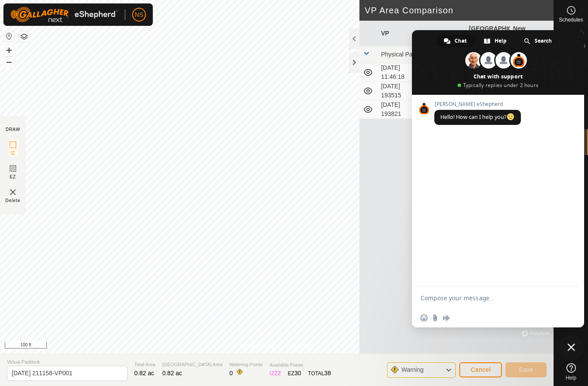 This screenshot has width=588, height=386. I want to click on span: EZ, so click(13, 177).